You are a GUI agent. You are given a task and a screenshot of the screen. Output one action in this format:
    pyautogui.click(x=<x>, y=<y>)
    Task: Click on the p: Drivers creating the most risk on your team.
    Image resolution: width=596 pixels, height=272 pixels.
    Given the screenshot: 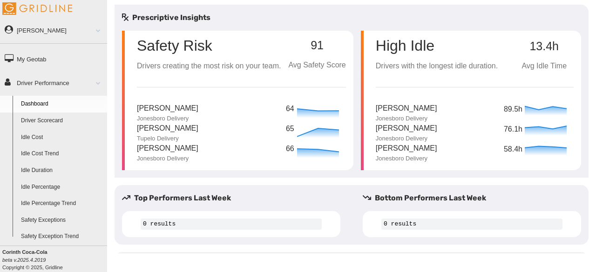 What is the action you would take?
    pyautogui.click(x=209, y=66)
    